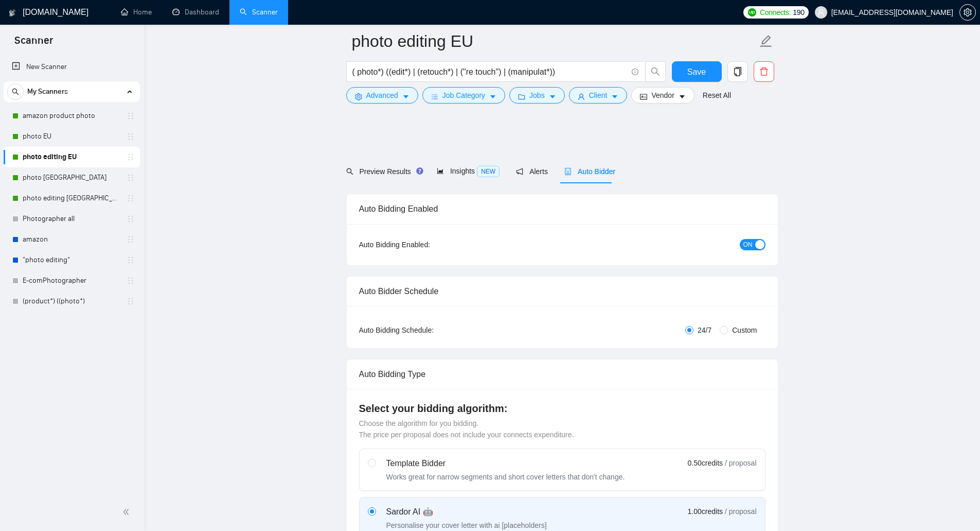  What do you see at coordinates (434, 96) in the screenshot?
I see `span: bars` at bounding box center [434, 96].